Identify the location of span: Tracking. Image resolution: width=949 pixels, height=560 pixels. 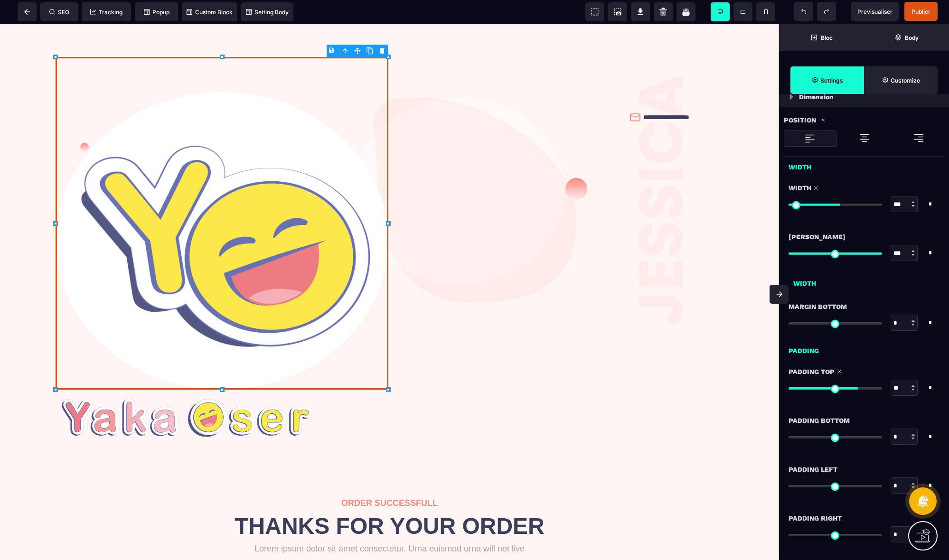
(106, 12).